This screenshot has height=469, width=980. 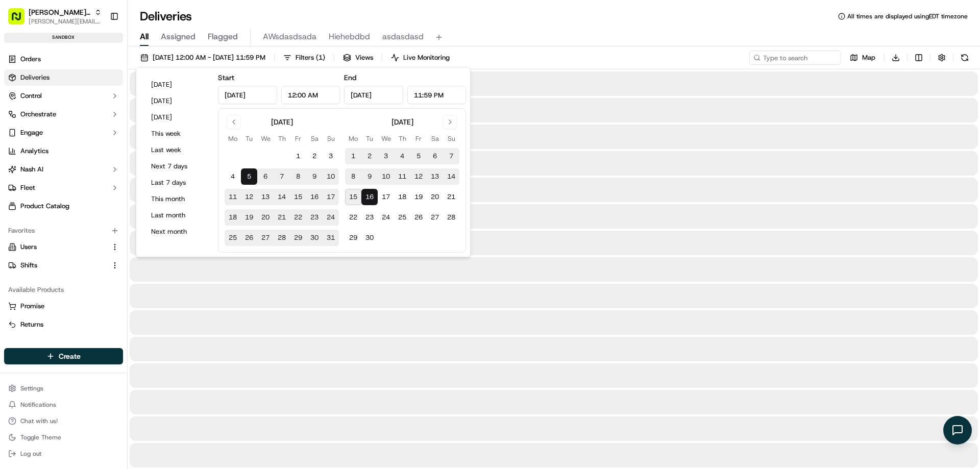 What do you see at coordinates (18, 157) in the screenshot?
I see `img: Masood Aslam` at bounding box center [18, 157].